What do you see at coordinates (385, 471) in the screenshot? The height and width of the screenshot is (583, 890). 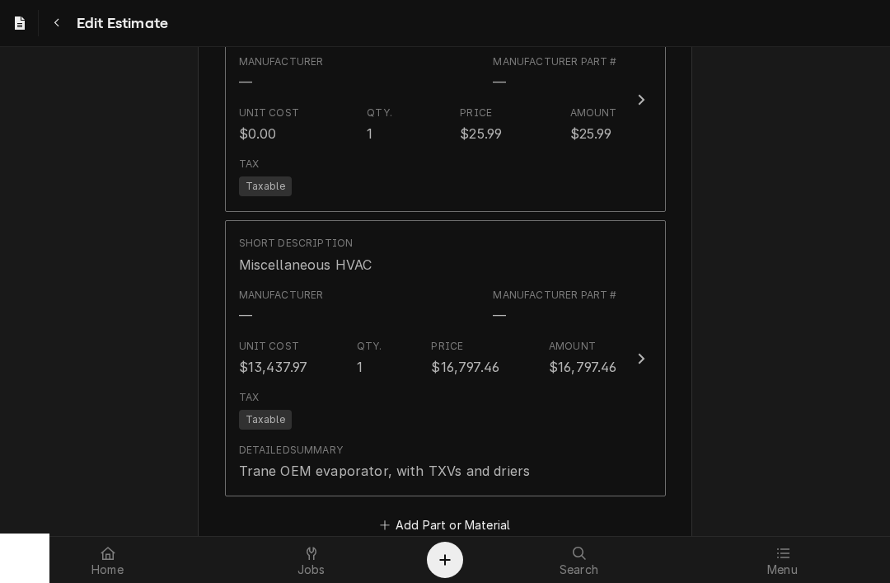 I see `div: Trane OEM evaporator, with TXVs and driers` at bounding box center [385, 471].